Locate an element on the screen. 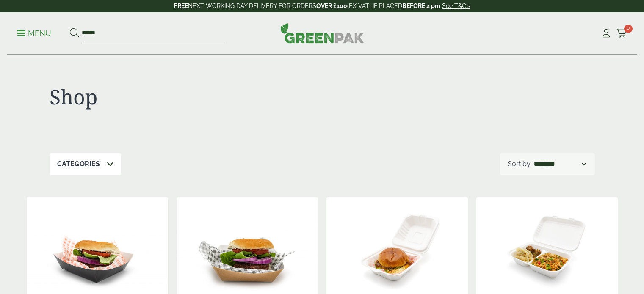 This screenshot has height=294, width=644. i: Cart is located at coordinates (622, 33).